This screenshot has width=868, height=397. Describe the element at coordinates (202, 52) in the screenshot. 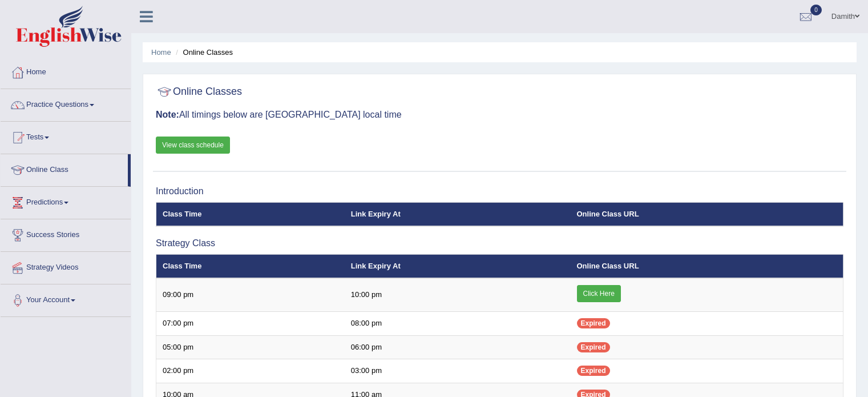

I see `li: Online Classes` at that location.